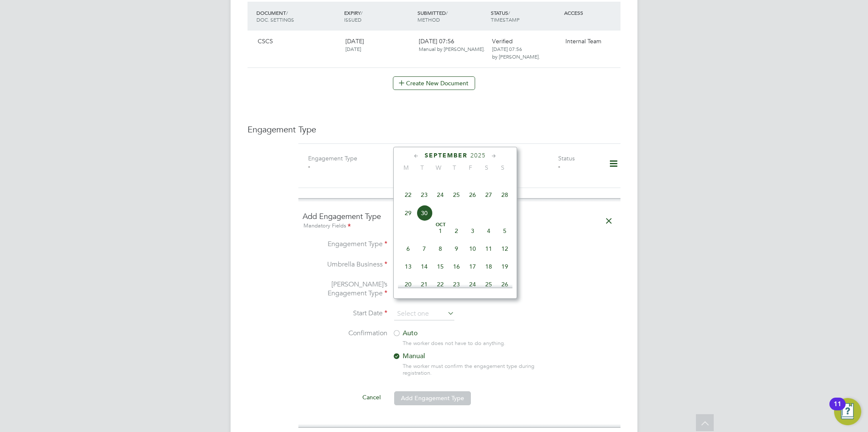  What do you see at coordinates (434, 83) in the screenshot?
I see `button: Create New Document` at bounding box center [434, 83].